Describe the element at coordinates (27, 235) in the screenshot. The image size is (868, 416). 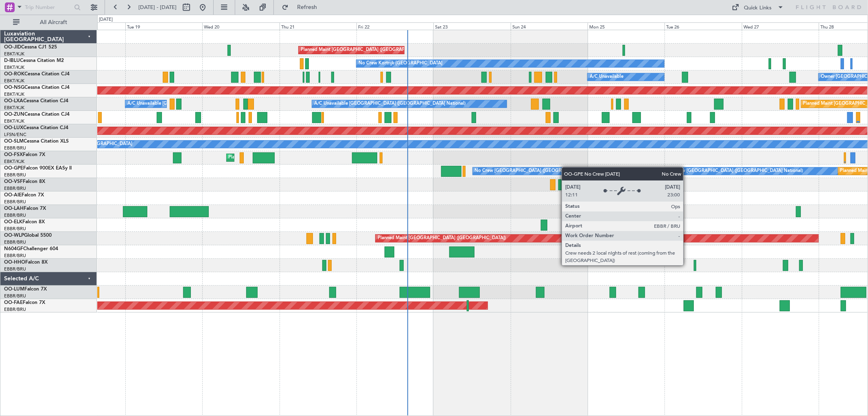
I see `a: OO-WLPGlobal 5500` at that location.